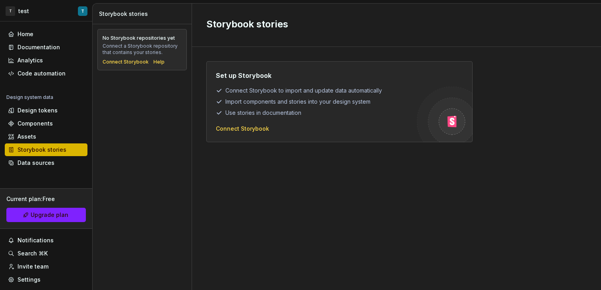  What do you see at coordinates (46, 199) in the screenshot?
I see `div: Current plan : Free` at bounding box center [46, 199].